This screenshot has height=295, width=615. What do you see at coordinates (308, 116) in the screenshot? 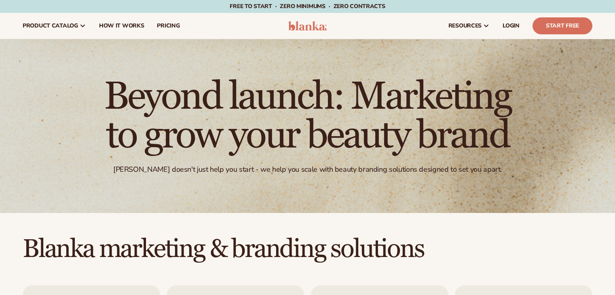
I see `h1: Beyond launch: Marketing to grow your beauty brand` at bounding box center [308, 116].